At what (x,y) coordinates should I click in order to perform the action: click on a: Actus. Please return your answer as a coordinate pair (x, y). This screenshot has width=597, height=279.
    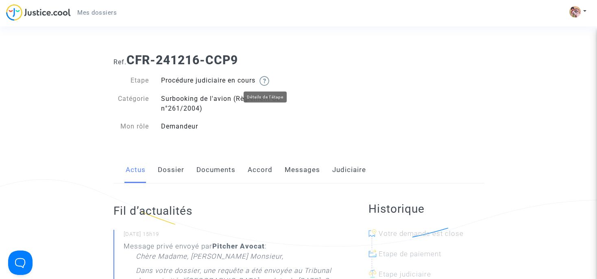
    Looking at the image, I should click on (135, 170).